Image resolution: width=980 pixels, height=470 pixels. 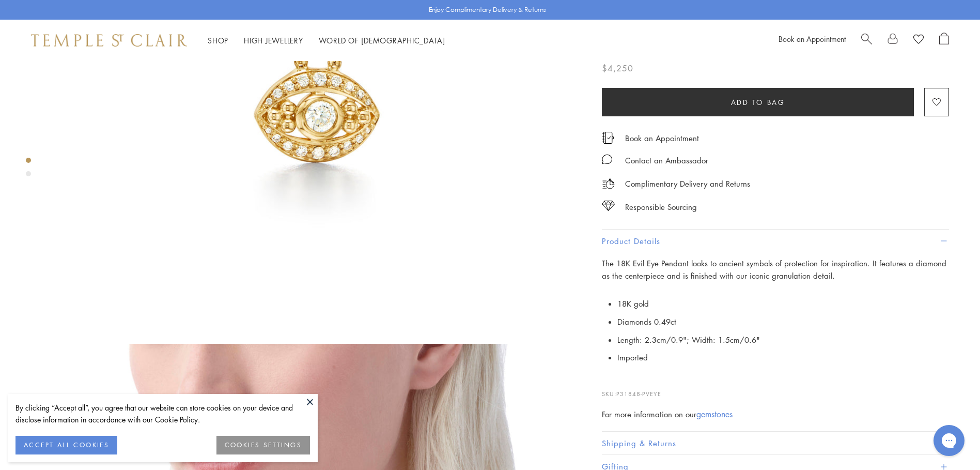 What do you see at coordinates (758, 102) in the screenshot?
I see `button: Add to bag` at bounding box center [758, 102].